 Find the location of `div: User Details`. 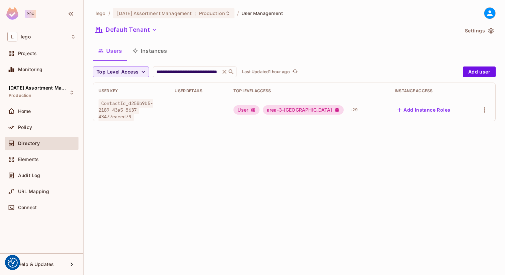

div: User Details is located at coordinates (199, 91).